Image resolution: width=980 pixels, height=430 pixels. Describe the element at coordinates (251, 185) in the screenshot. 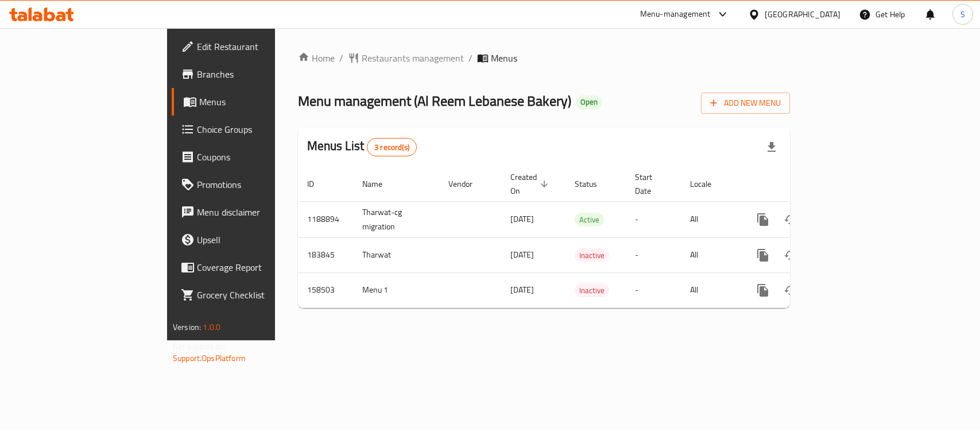

I see `a: Promotions` at that location.